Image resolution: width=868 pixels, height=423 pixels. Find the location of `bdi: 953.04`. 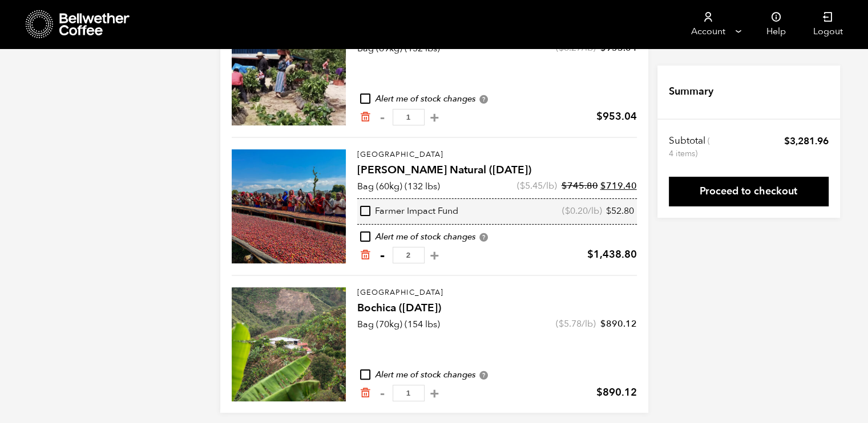

bdi: 953.04 is located at coordinates (616, 116).